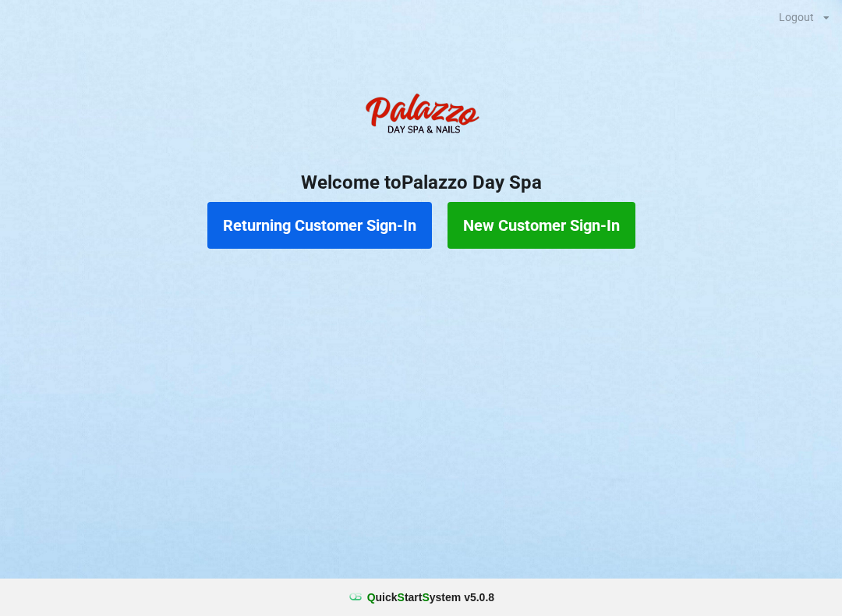 The width and height of the screenshot is (842, 616). I want to click on img: favicon.ico, so click(356, 597).